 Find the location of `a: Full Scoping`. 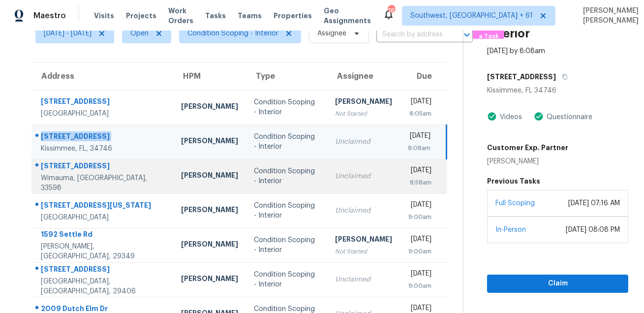

a: Full Scoping is located at coordinates (515, 203).